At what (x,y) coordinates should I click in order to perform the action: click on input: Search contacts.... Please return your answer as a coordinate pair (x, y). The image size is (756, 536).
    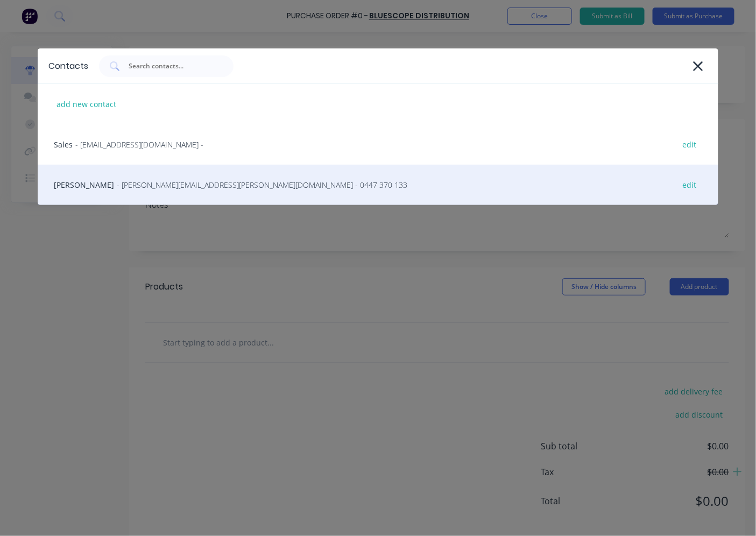
    Looking at the image, I should click on (172, 66).